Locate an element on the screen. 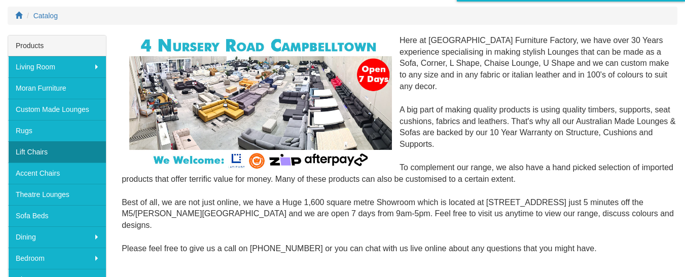  div: Products is located at coordinates (57, 46).